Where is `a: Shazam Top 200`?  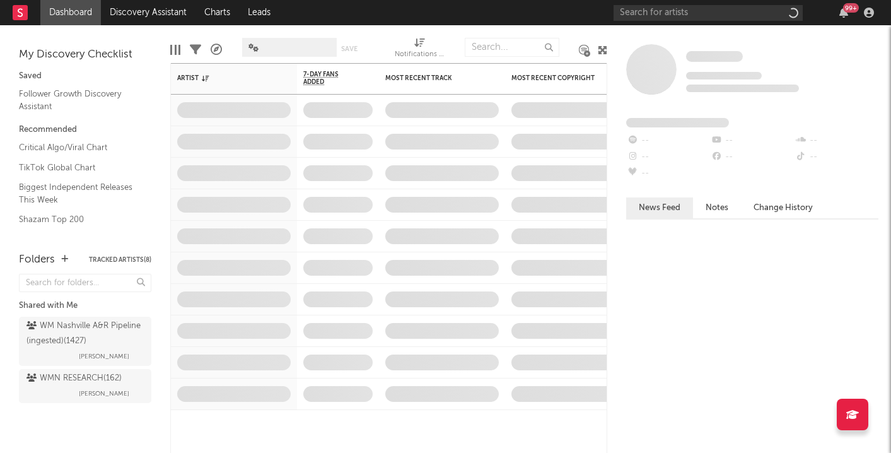 a: Shazam Top 200 is located at coordinates (79, 219).